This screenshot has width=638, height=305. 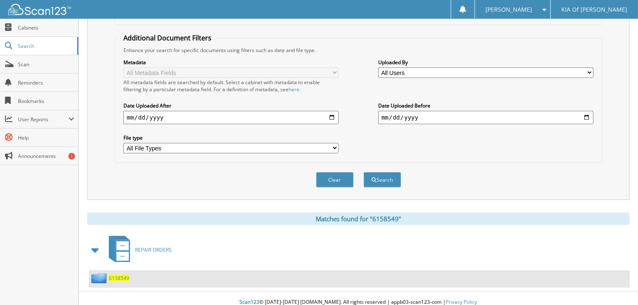 What do you see at coordinates (138, 250) in the screenshot?
I see `a: REPAIR ORDERS` at bounding box center [138, 250].